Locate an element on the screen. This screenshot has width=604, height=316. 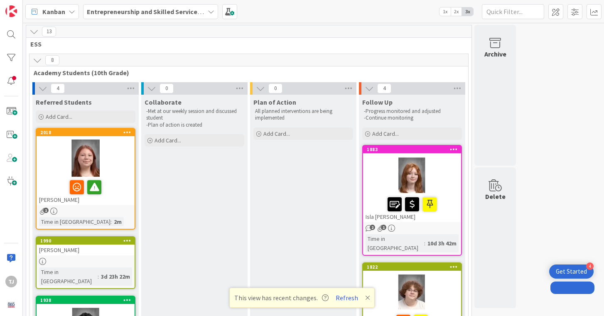
span: Collaborate is located at coordinates (163, 102).